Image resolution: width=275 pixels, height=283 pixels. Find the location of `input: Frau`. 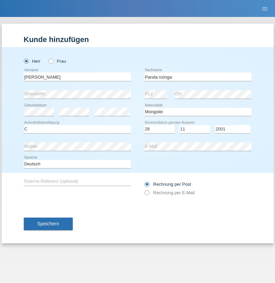

input: Frau is located at coordinates (51, 61).